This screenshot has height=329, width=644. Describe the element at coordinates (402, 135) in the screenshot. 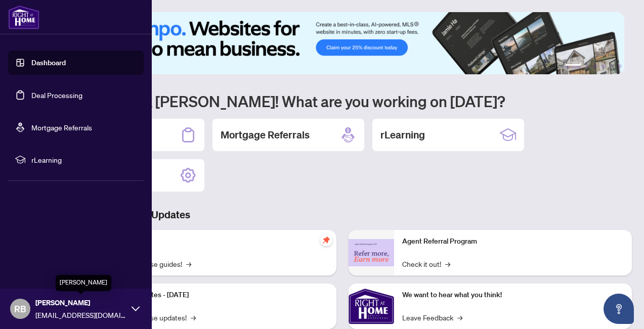

I see `h2: rLearning` at that location.